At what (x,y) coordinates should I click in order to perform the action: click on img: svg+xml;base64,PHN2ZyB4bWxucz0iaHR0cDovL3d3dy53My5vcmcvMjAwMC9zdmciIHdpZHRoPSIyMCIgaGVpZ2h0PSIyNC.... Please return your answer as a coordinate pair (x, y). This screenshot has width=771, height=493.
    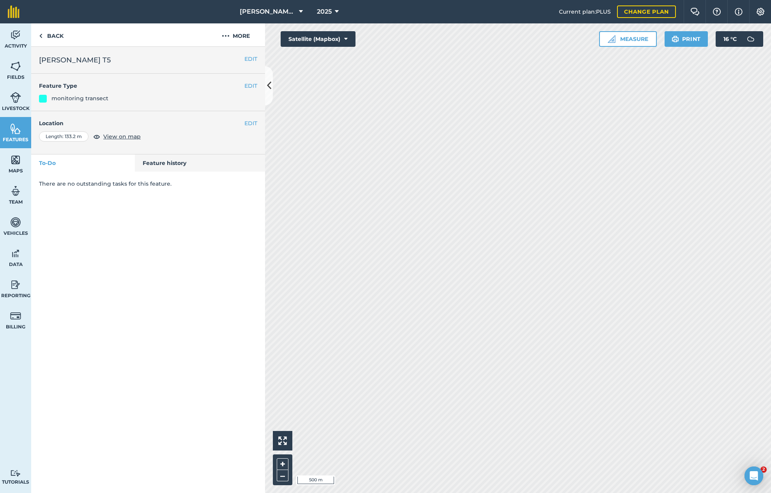
    Looking at the image, I should click on (226, 36).